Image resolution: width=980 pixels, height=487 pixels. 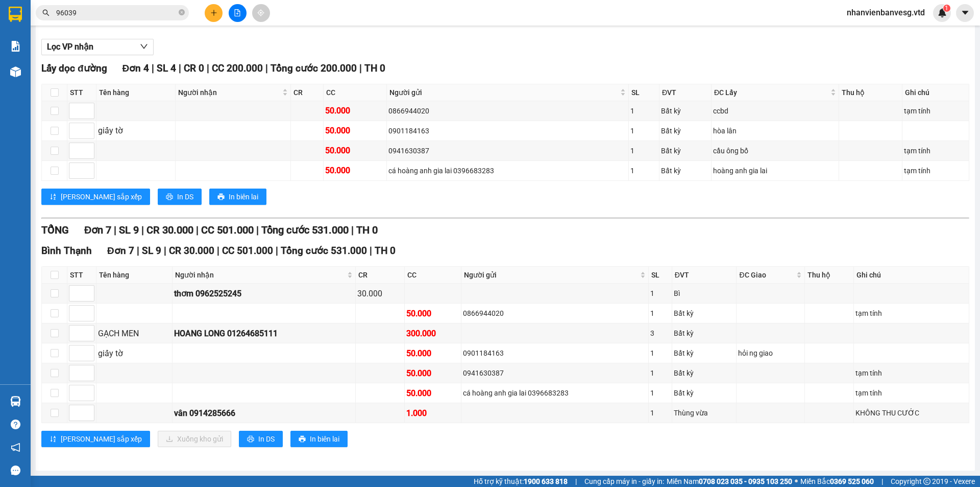 What do you see at coordinates (947, 8) in the screenshot?
I see `sup: 1` at bounding box center [947, 8].